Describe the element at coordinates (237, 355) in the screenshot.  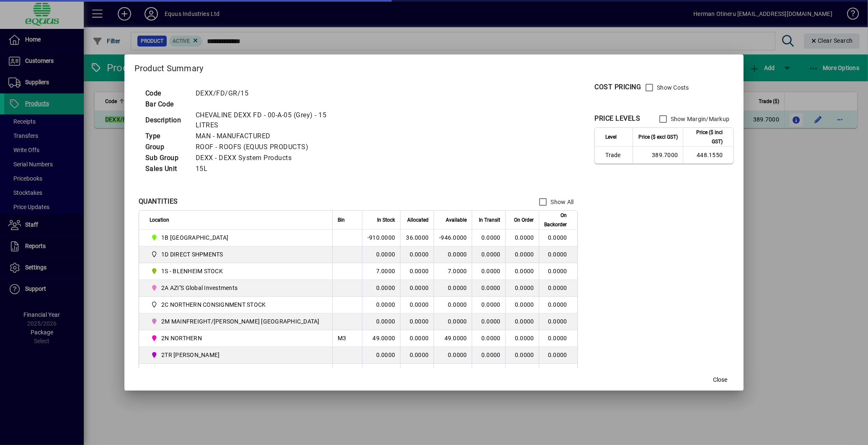
I see `span: 2TR TOM RYAN CARTAGE` at that location.